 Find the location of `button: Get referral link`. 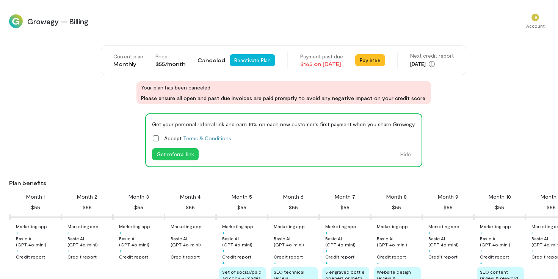

button: Get referral link is located at coordinates (175, 154).